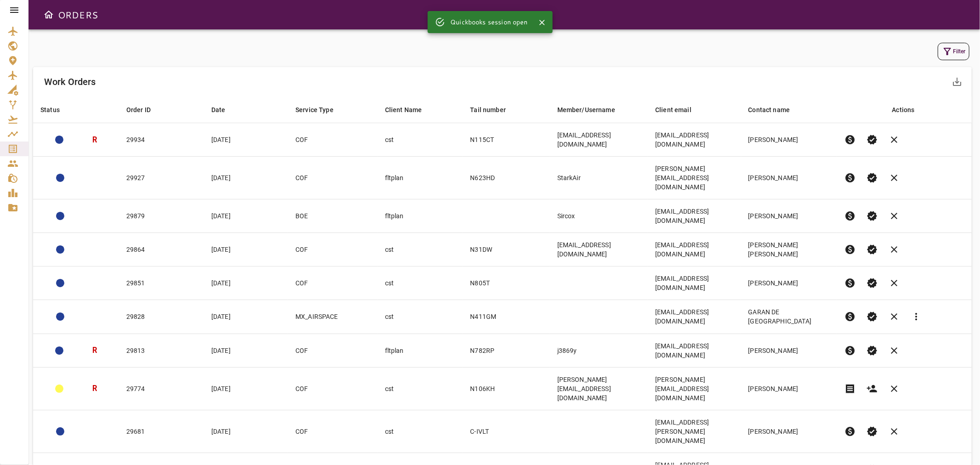 This screenshot has height=465, width=980. I want to click on div: Date, so click(218, 110).